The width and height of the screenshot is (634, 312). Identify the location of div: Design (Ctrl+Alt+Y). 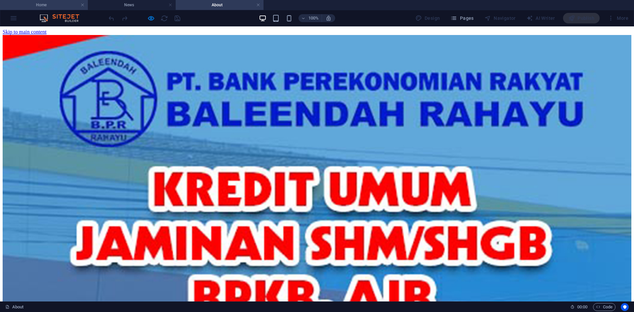
(428, 18).